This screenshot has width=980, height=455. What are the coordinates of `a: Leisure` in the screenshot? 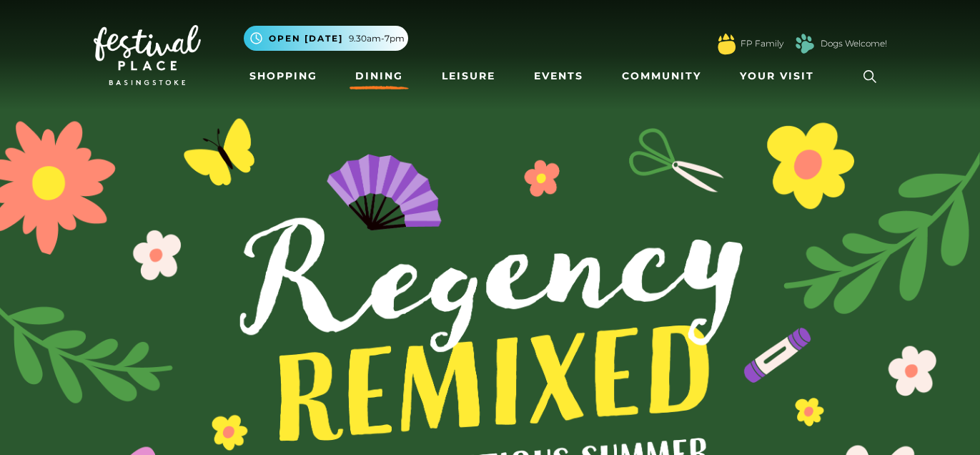 It's located at (468, 76).